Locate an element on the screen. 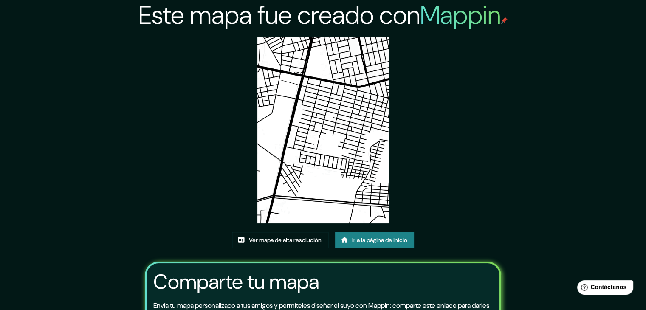 The height and width of the screenshot is (310, 646). font: Contáctenos is located at coordinates (38, 10).